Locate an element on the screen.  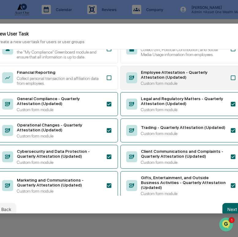
img: Cece Ferraez is located at coordinates (11, 99).